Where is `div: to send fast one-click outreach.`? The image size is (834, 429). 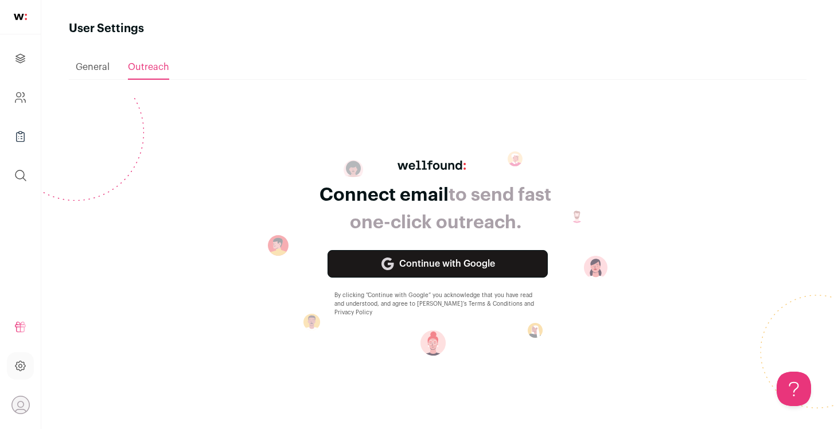 div: to send fast one-click outreach. is located at coordinates (435, 209).